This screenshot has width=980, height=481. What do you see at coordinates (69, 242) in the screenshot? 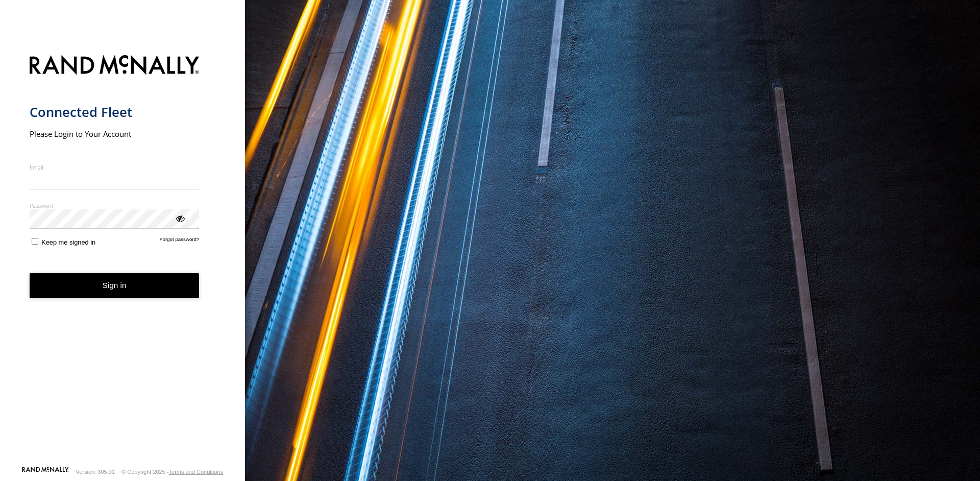
I see `span: Keep me signed in` at bounding box center [69, 242].